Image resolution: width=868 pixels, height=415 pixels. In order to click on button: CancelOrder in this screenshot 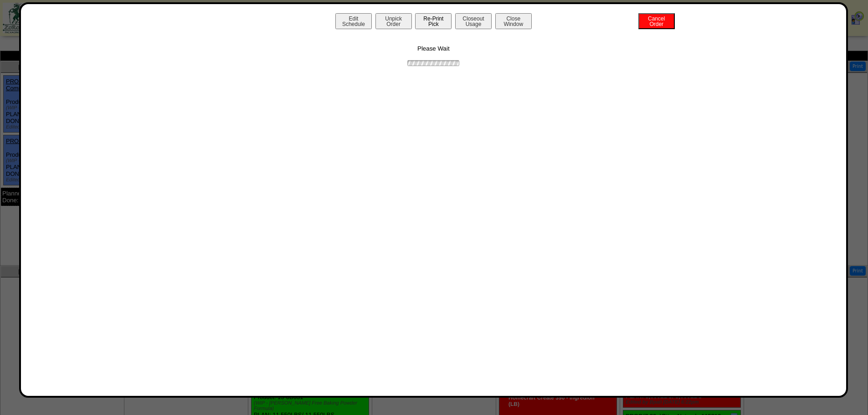, I will do `click(657, 21)`.